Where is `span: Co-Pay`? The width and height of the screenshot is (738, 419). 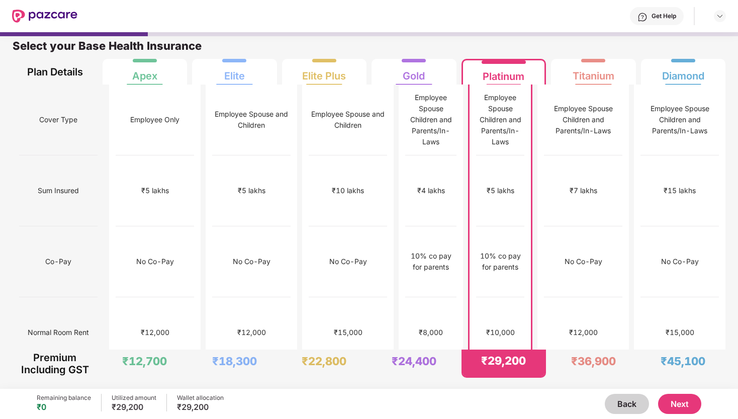
span: Co-Pay is located at coordinates (58, 262).